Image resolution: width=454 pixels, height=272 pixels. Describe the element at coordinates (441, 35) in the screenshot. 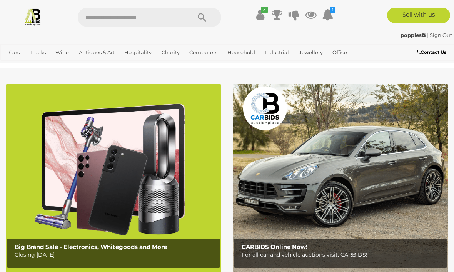

I see `a: Sign Out` at that location.